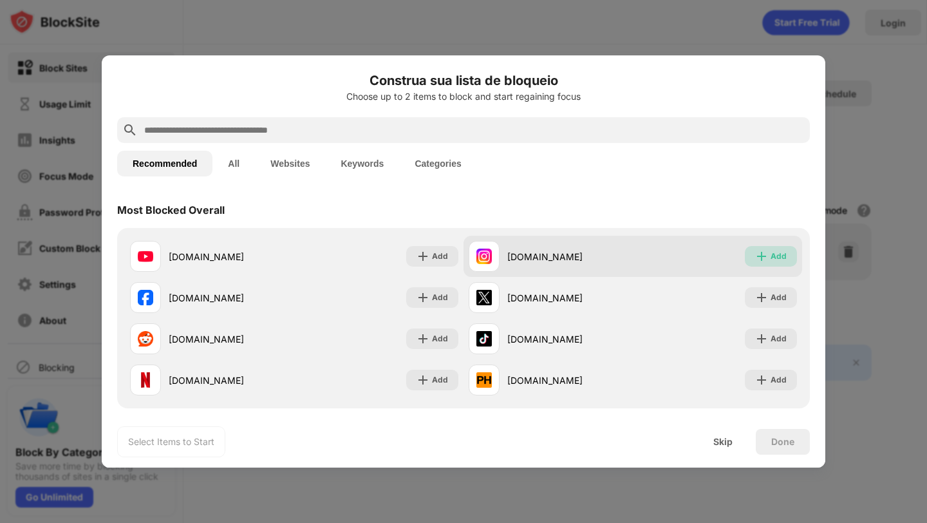 The width and height of the screenshot is (927, 523). What do you see at coordinates (130, 130) in the screenshot?
I see `img: search.svg` at bounding box center [130, 130].